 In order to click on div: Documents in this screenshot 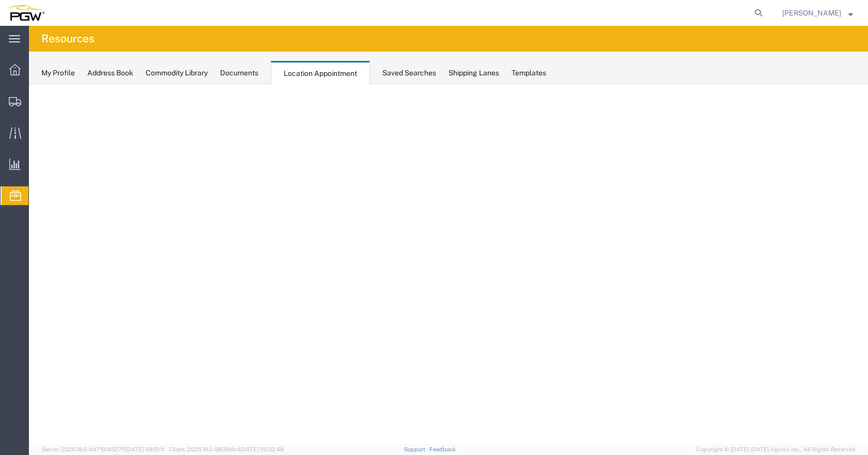, I will do `click(239, 73)`.